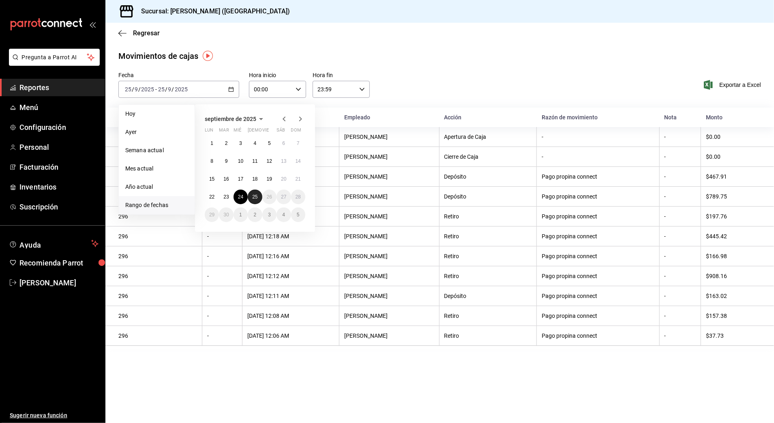 The height and width of the screenshot is (423, 774). I want to click on div: Cierre de Caja, so click(488, 157).